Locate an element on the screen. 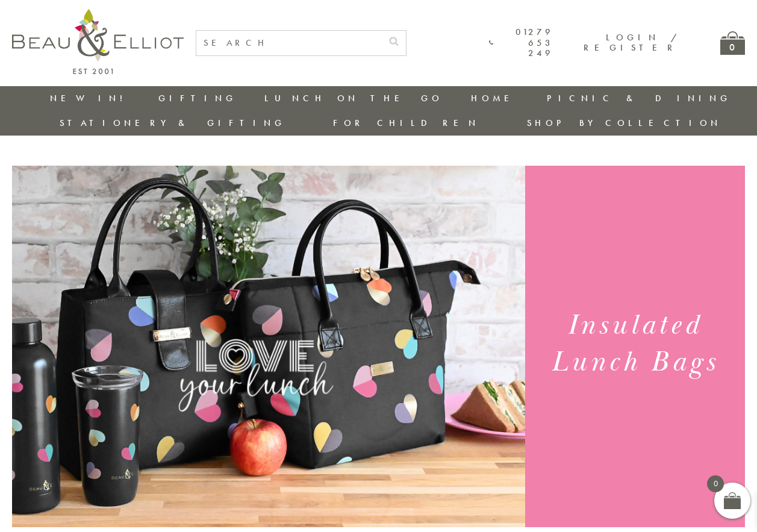 The width and height of the screenshot is (757, 532). a: Lunch On The Go is located at coordinates (353, 98).